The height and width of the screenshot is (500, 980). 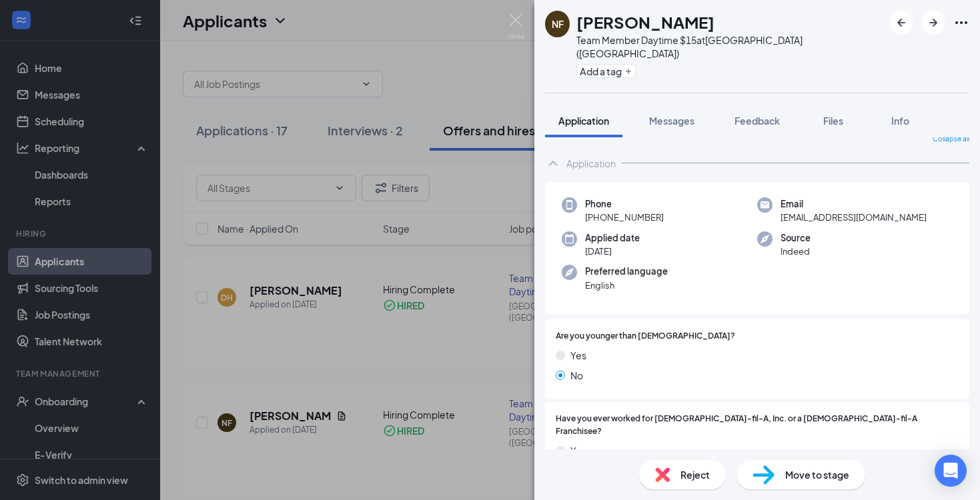 I want to click on div: NF, so click(x=557, y=24).